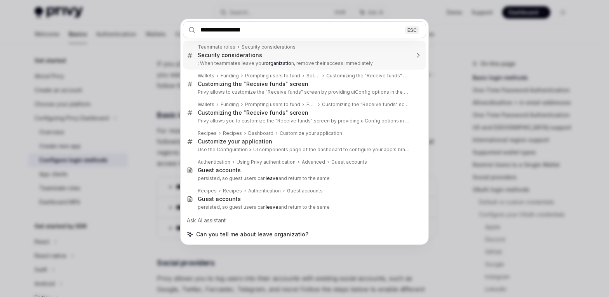 This screenshot has width=609, height=297. I want to click on span: Can you tell me about leave organizatio?, so click(252, 234).